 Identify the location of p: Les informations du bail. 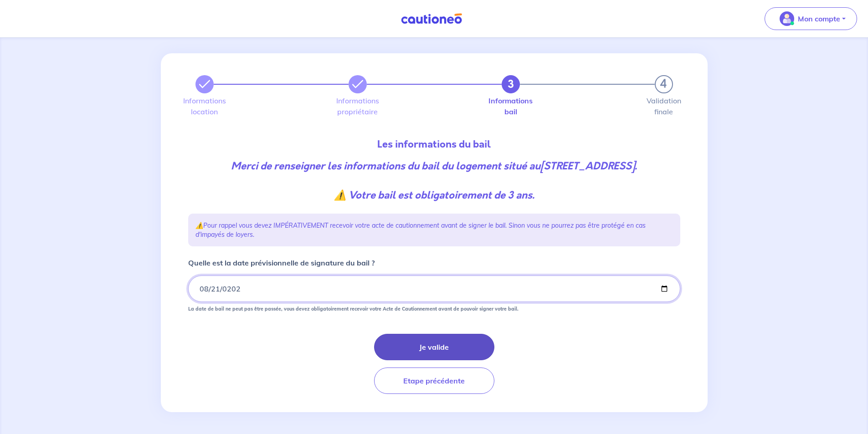
(434, 144).